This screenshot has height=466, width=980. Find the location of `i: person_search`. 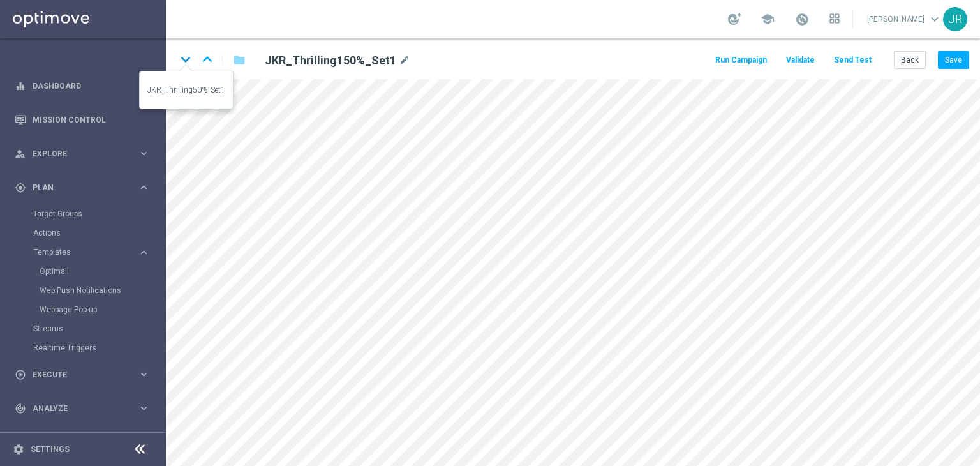

i: person_search is located at coordinates (21, 154).